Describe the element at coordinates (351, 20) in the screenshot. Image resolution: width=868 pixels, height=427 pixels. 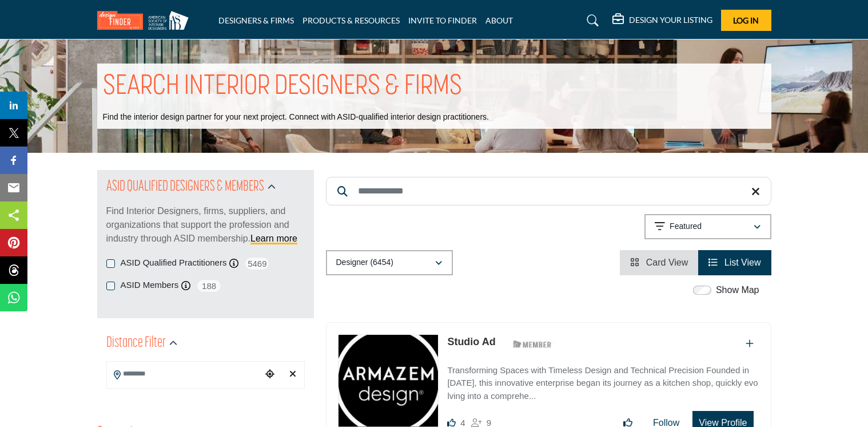
I see `a: PRODUCTS & RESOURCES` at that location.